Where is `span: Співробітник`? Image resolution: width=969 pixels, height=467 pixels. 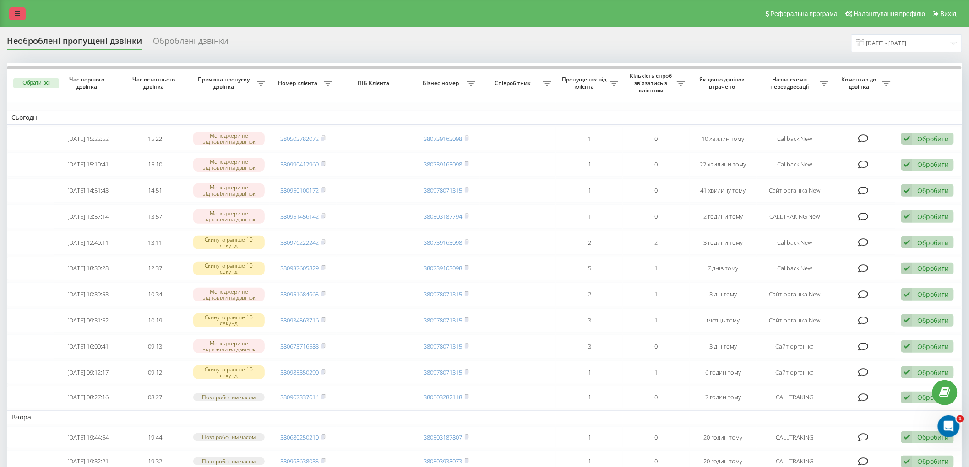 span: Співробітник is located at coordinates (514, 83).